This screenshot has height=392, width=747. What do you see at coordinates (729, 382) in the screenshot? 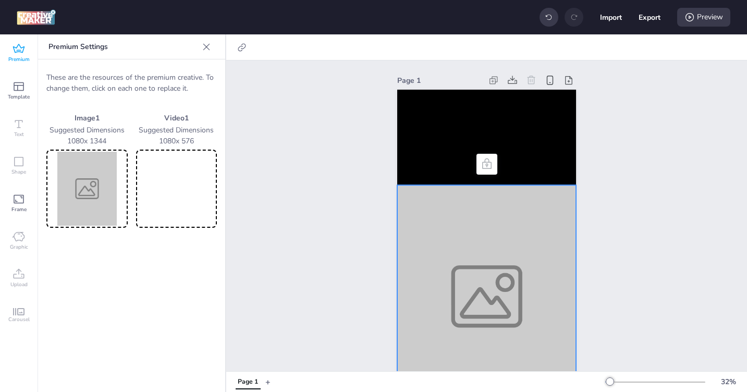
I see `div: 32 %` at bounding box center [729, 382].